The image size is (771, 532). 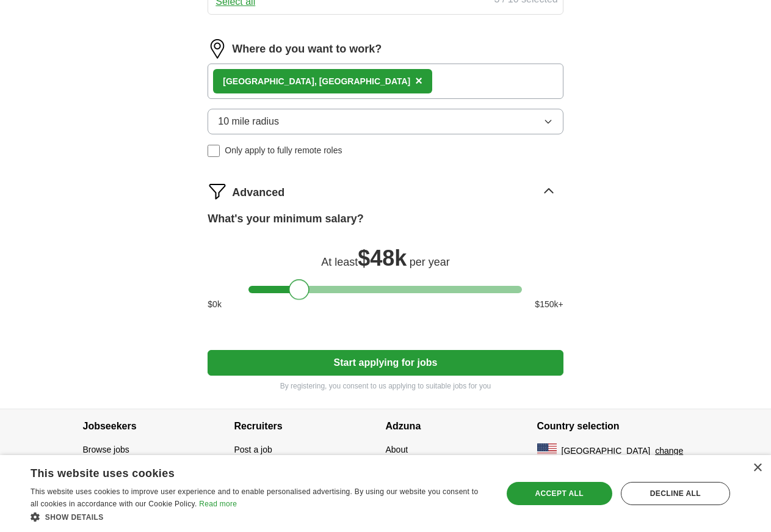 I want to click on span: $ 48k, so click(x=382, y=258).